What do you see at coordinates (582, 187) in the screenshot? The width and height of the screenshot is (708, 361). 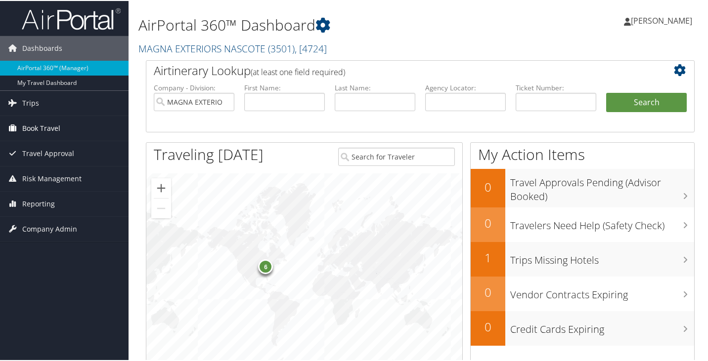 I see `a: 0Travel Approvals Pending (Advisor Booked)` at bounding box center [582, 187].